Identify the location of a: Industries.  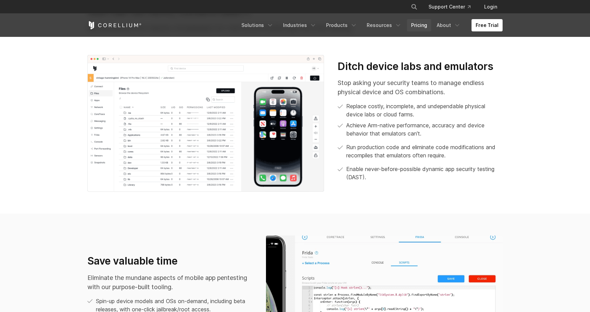
(300, 25).